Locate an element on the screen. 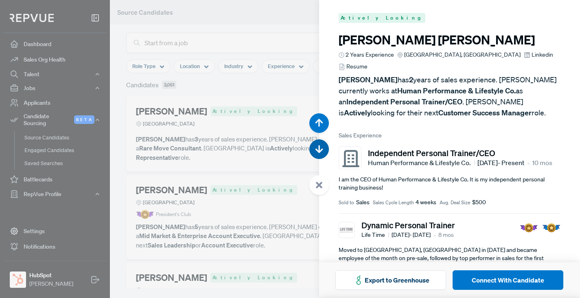 Image resolution: width=580 pixels, height=298 pixels. img: Quota Badge is located at coordinates (551, 228).